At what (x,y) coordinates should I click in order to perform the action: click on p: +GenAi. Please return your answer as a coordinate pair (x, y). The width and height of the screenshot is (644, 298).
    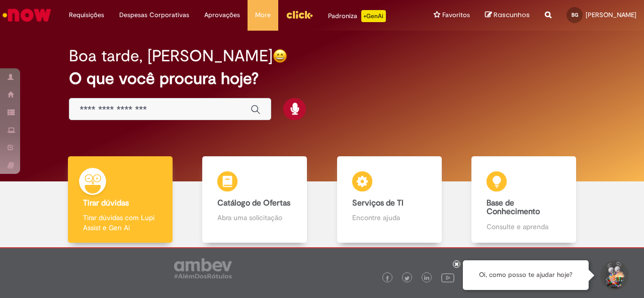
    Looking at the image, I should click on (373, 16).